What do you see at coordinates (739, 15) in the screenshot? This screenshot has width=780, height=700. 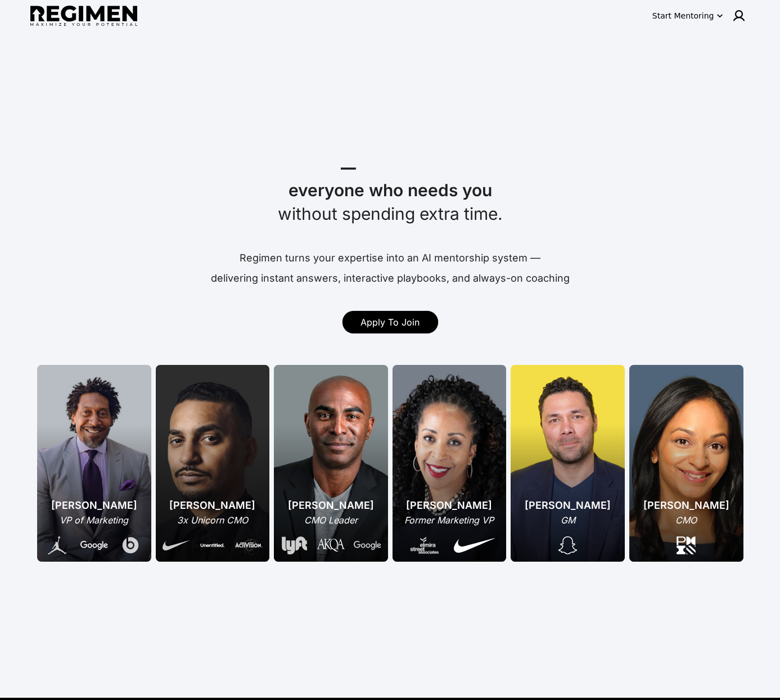 I see `img: user icon` at bounding box center [739, 15].